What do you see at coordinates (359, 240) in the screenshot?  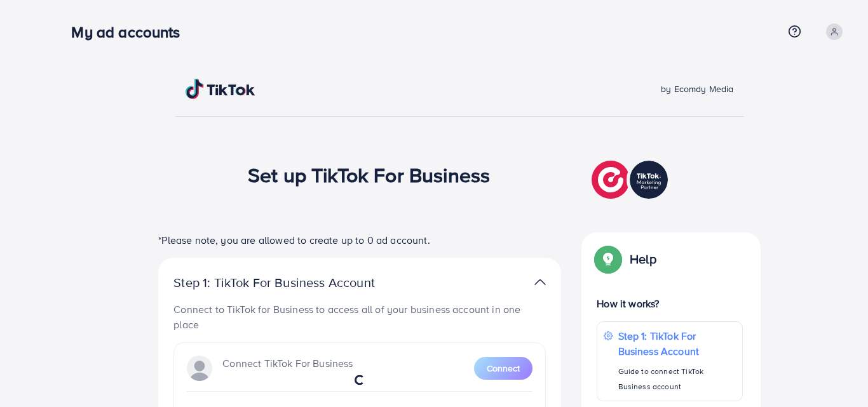 I see `p: *Please note, you are allowed to create up to 0 ad account.` at bounding box center [359, 240].